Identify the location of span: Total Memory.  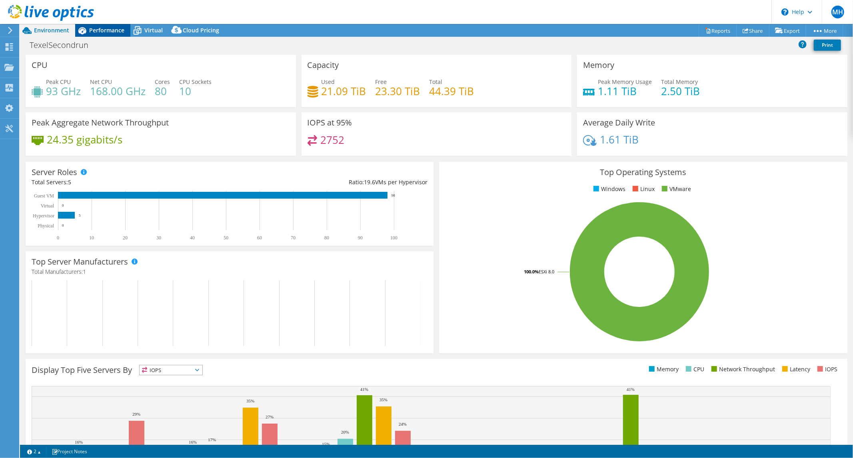
(680, 82).